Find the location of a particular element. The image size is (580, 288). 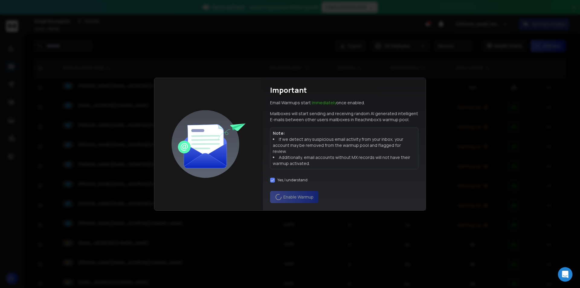

li: If we detect any suspicious email activity from your inbox, your account may be removed from the ... is located at coordinates (344, 145).